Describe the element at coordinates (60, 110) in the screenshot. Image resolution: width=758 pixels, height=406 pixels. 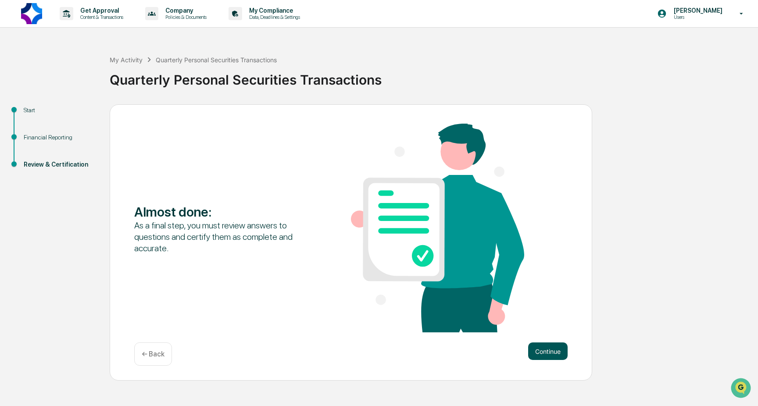
I see `div: Start` at that location.